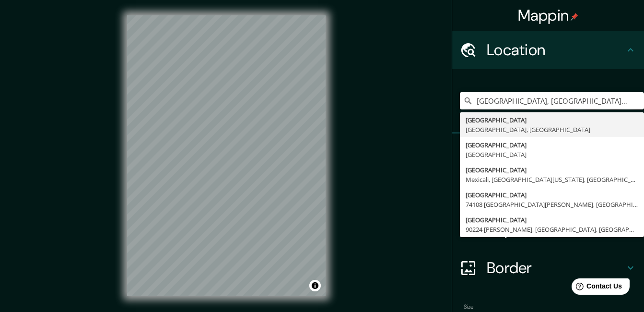 Image resolution: width=644 pixels, height=312 pixels. Describe the element at coordinates (315, 286) in the screenshot. I see `button: Toggle attribution` at that location.